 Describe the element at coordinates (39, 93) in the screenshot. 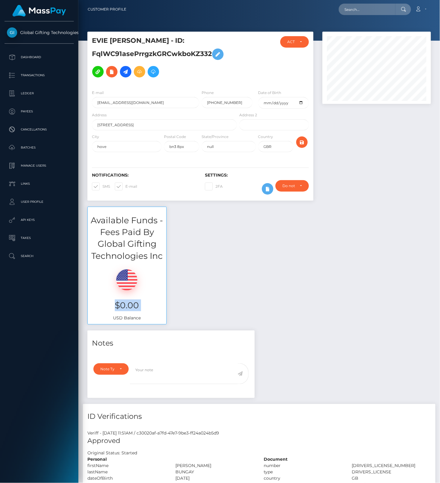

I see `a: Ledger` at that location.